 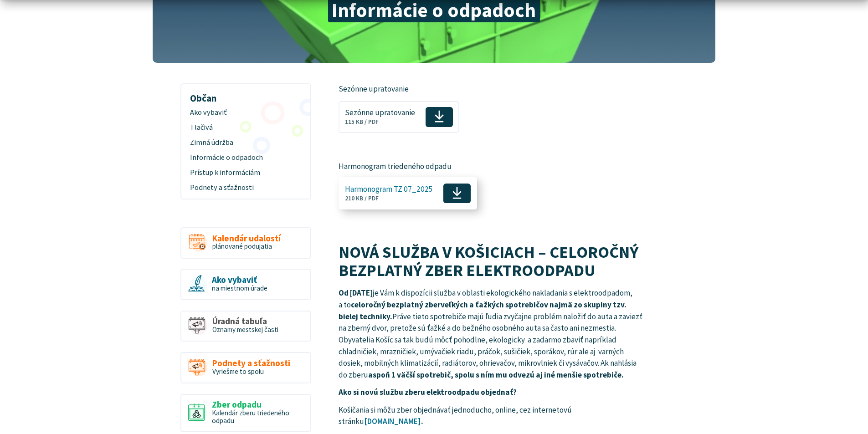 What do you see at coordinates (398, 117) in the screenshot?
I see `a: Sezónne upratovanie115 KB / PDF` at bounding box center [398, 117].